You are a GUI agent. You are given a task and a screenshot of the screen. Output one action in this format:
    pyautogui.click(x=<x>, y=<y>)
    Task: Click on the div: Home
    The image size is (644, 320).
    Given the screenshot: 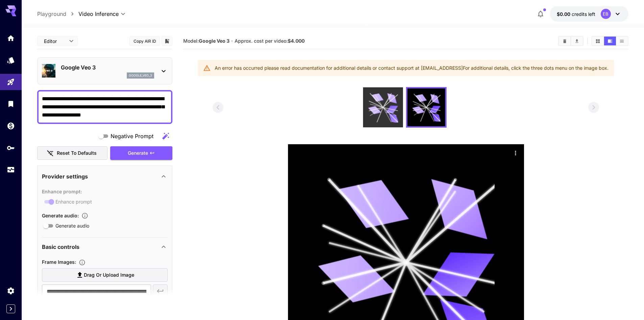 What is the action you would take?
    pyautogui.click(x=11, y=38)
    